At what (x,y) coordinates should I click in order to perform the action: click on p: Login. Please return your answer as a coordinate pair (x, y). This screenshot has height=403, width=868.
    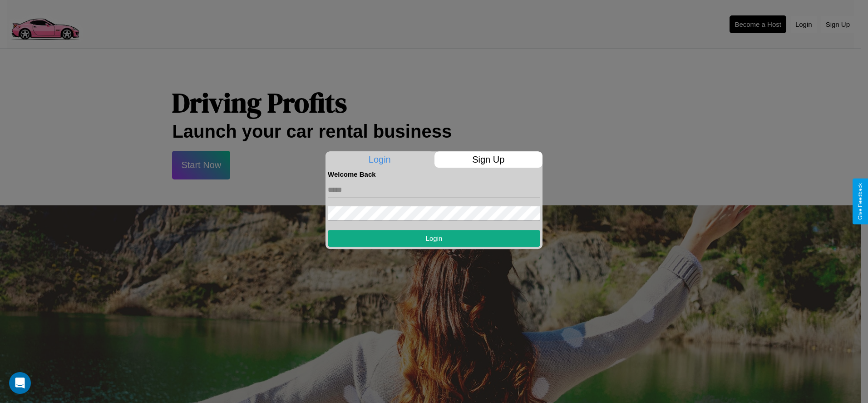
    Looking at the image, I should click on (380, 159).